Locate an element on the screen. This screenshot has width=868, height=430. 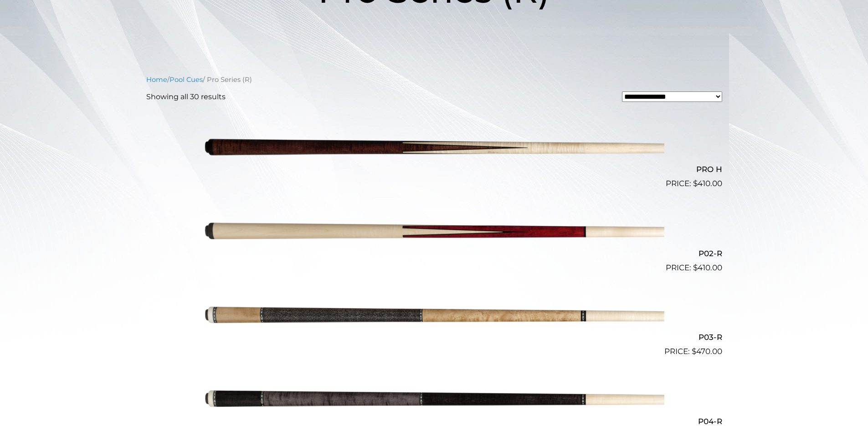
p: Showing all 30 results is located at coordinates (186, 97).